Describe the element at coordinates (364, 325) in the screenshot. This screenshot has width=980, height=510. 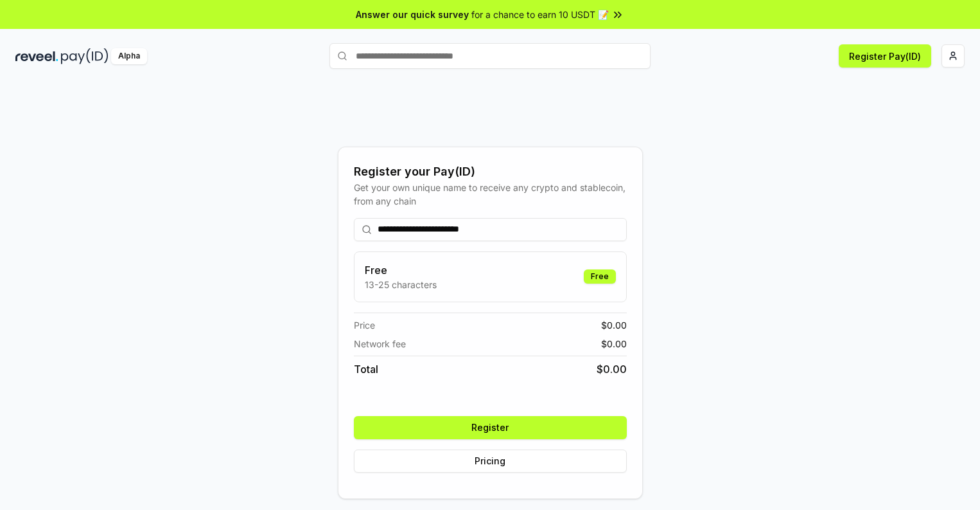
I see `span: Price` at that location.